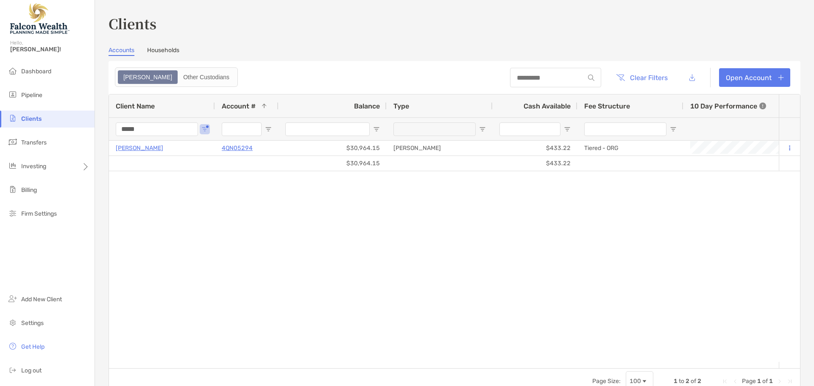 The height and width of the screenshot is (386, 814). What do you see at coordinates (635, 381) in the screenshot?
I see `div: 100` at bounding box center [635, 381].